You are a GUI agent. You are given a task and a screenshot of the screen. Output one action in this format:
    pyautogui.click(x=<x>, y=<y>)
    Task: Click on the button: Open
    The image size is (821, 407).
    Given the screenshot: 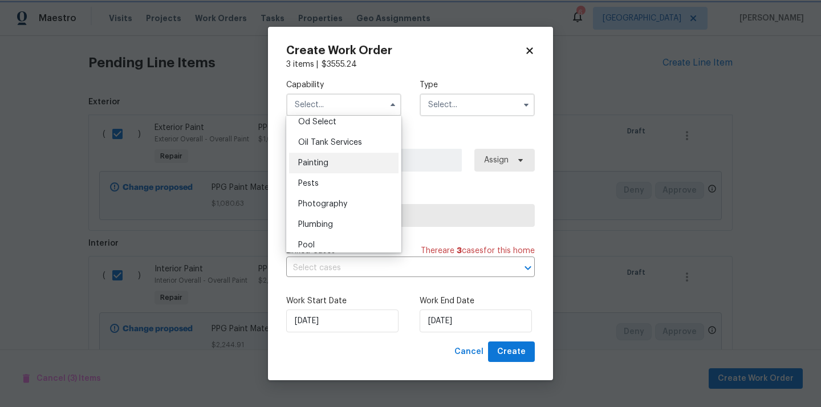 What is the action you would take?
    pyautogui.click(x=528, y=268)
    